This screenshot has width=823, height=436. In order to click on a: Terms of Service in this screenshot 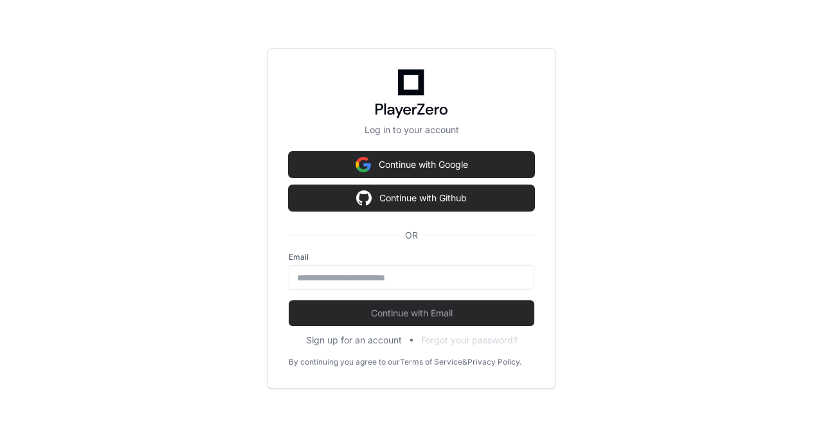, I will do `click(431, 362)`.